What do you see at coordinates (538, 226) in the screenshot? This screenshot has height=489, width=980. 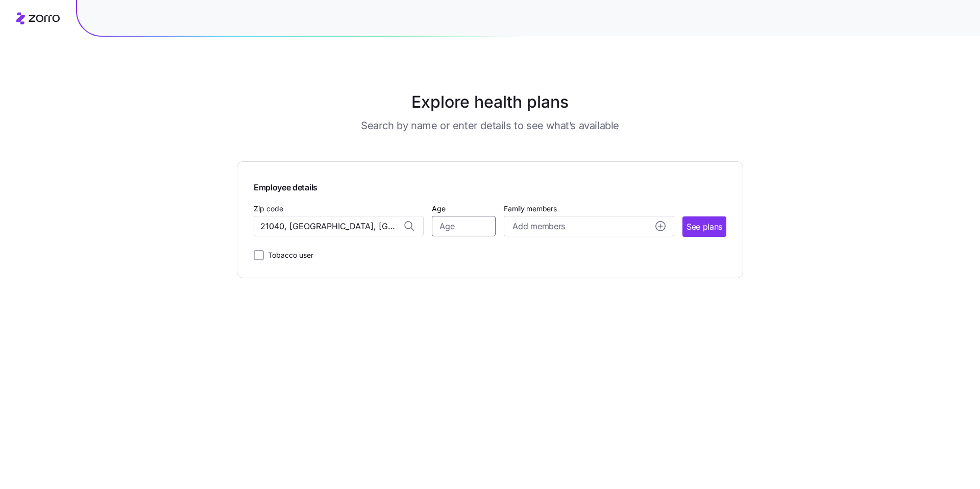 I see `span: Add members` at bounding box center [538, 226].